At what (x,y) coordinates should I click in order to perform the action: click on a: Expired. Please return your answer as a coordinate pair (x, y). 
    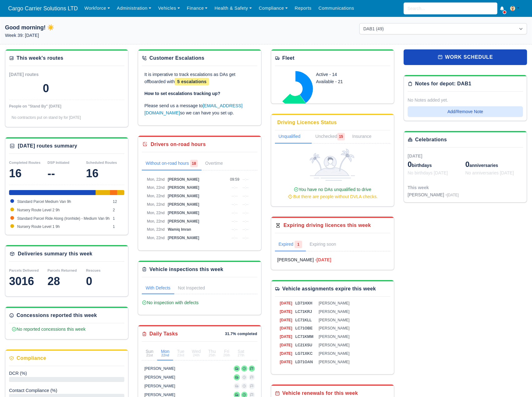
    Looking at the image, I should click on (290, 245).